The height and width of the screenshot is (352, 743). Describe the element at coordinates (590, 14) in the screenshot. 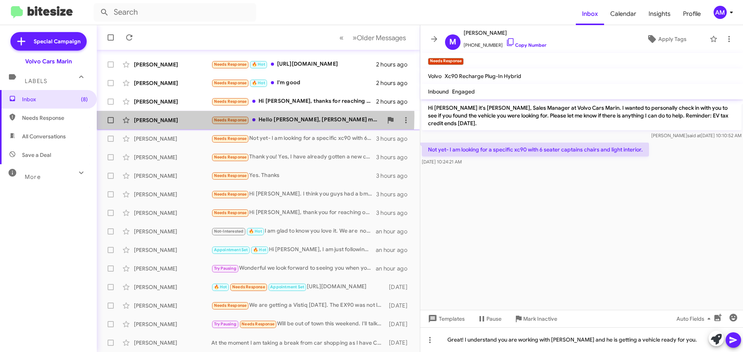

I see `a: Inbox` at that location.